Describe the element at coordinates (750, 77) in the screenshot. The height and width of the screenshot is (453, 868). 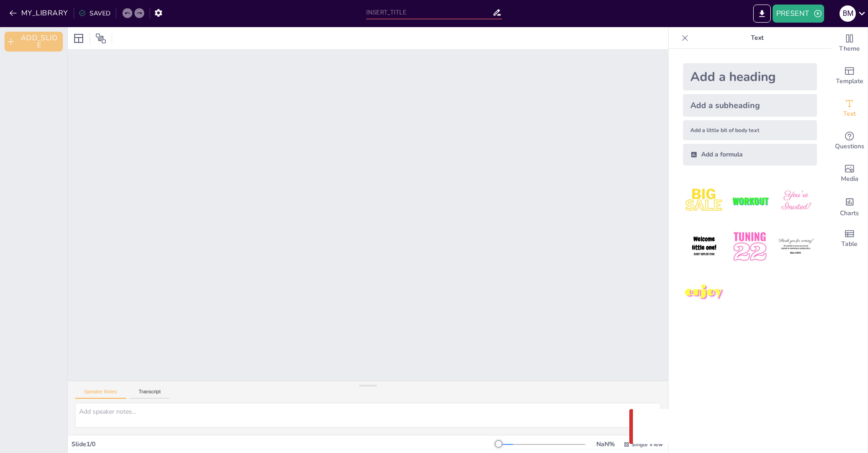
I see `div: Add a heading` at that location.